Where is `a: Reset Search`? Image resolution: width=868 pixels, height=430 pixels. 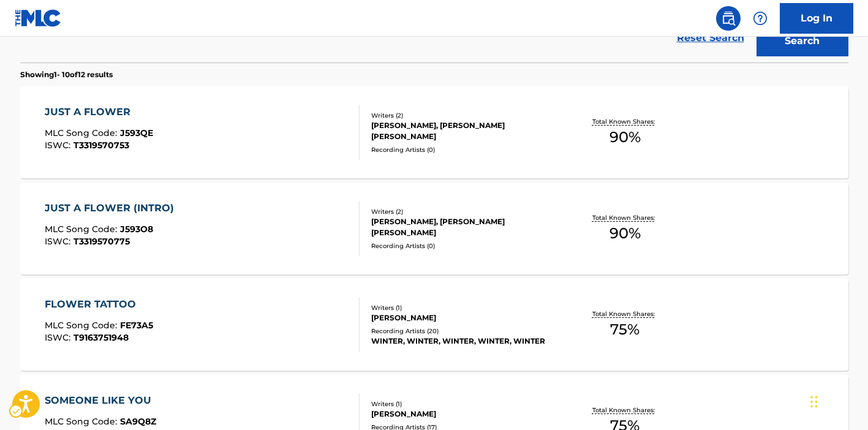 a: Reset Search is located at coordinates (711, 38).